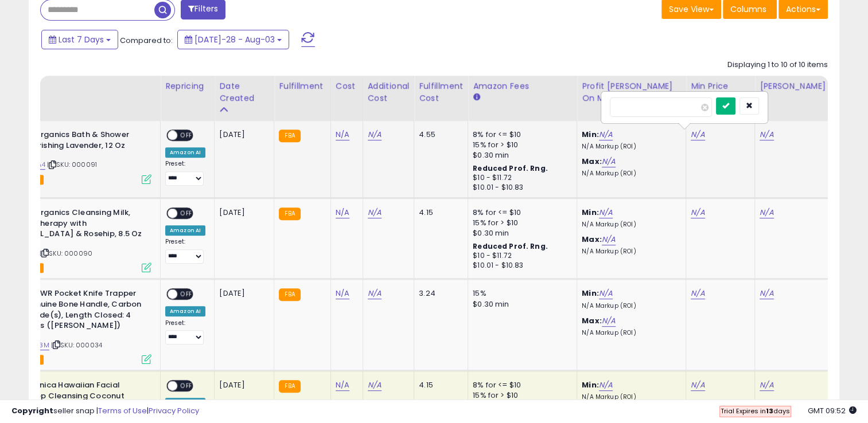  Describe the element at coordinates (748, 9) in the screenshot. I see `span: Columns` at that location.